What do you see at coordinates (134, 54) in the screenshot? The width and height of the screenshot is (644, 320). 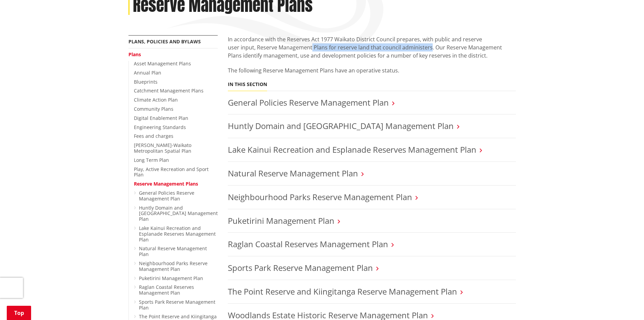 I see `a: Plans` at bounding box center [134, 54].